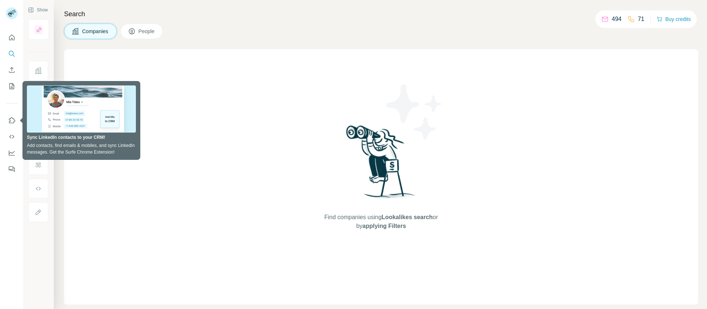  What do you see at coordinates (407, 217) in the screenshot?
I see `span: Lookalikes search` at bounding box center [407, 217].